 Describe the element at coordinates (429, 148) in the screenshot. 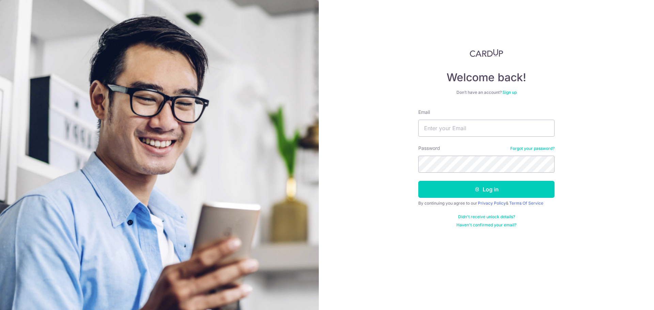

I see `label: Password` at that location.